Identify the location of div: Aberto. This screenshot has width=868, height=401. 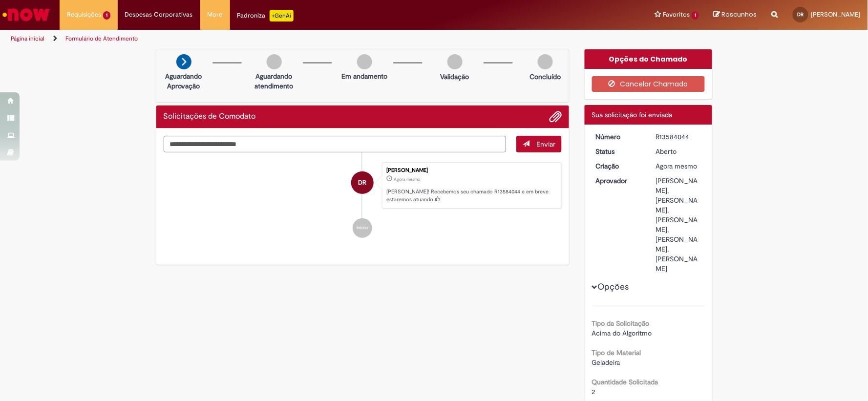
(679, 152).